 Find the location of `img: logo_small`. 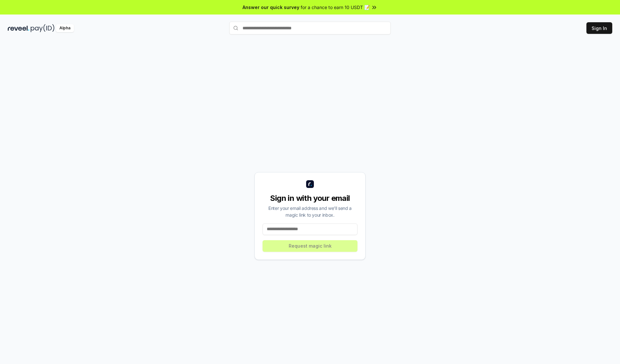

img: logo_small is located at coordinates (310, 184).